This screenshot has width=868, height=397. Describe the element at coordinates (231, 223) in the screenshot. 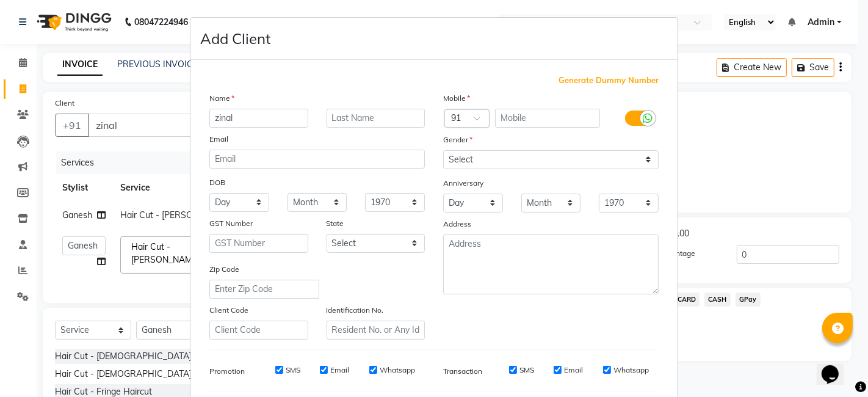

I see `label: GST Number` at that location.